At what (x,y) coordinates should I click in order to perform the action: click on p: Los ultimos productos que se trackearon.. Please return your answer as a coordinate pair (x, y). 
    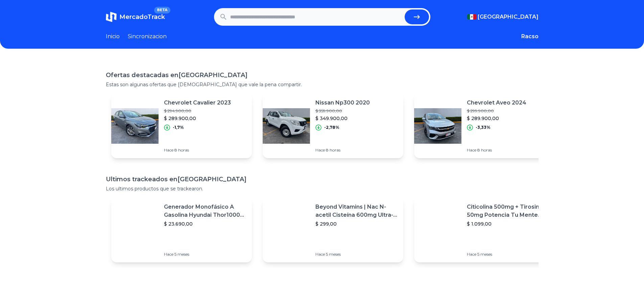
    Looking at the image, I should click on (322, 189).